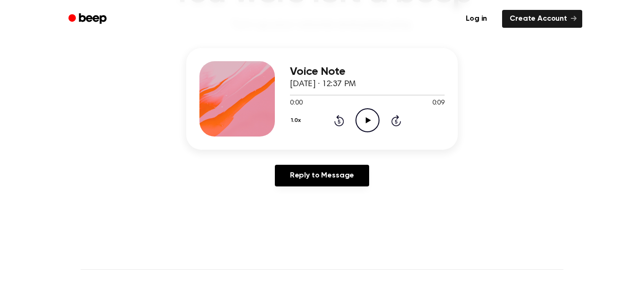 The height and width of the screenshot is (282, 644). What do you see at coordinates (322, 176) in the screenshot?
I see `a: Reply to Message` at bounding box center [322, 176].